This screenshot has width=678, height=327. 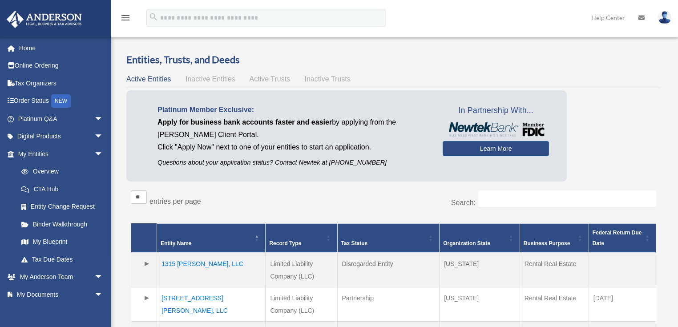 I want to click on span: Inactive Trusts, so click(x=327, y=79).